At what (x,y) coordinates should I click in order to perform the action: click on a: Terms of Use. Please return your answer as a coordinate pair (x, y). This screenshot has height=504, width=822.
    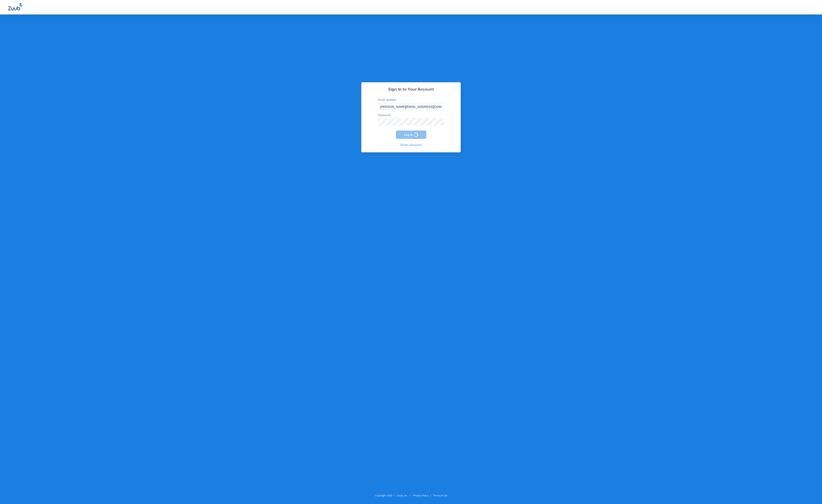
    Looking at the image, I should click on (440, 495).